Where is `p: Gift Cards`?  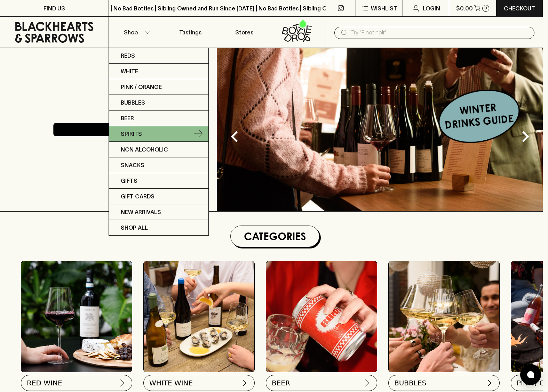 p: Gift Cards is located at coordinates (137, 196).